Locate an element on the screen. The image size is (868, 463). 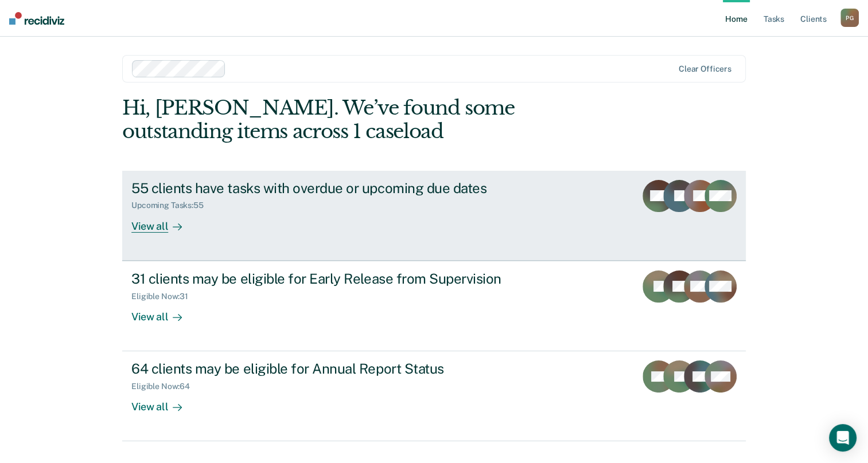
div: P G is located at coordinates (849, 18).